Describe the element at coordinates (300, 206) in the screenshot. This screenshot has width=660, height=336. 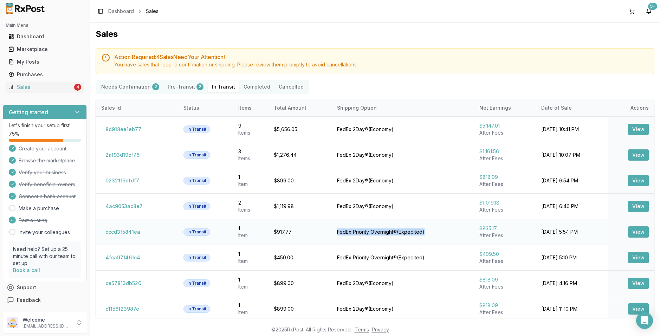
I see `div: $1,119.98` at that location.